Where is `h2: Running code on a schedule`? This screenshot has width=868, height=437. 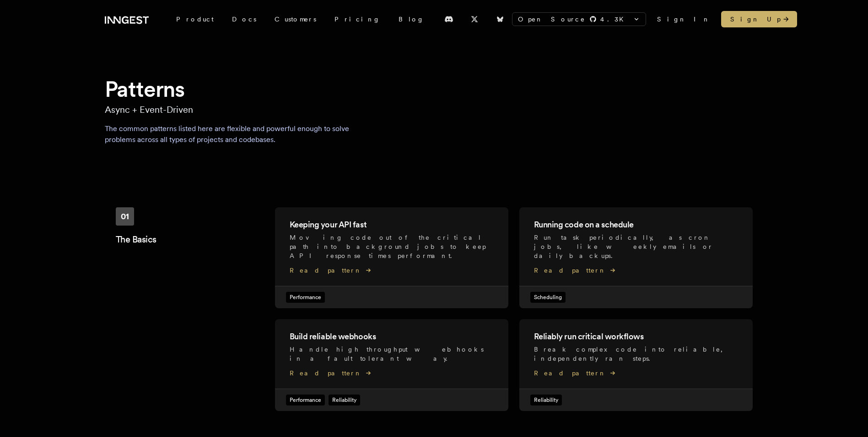
h2: Running code on a schedule is located at coordinates (636, 225).